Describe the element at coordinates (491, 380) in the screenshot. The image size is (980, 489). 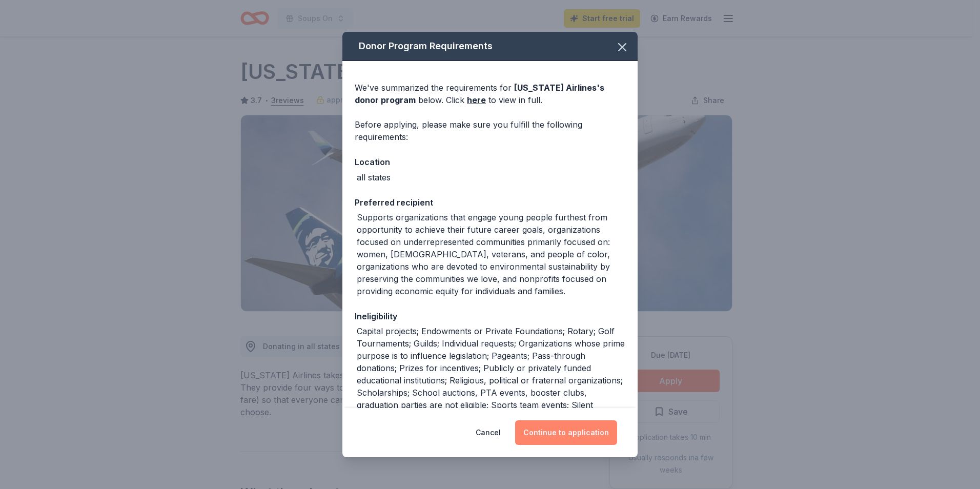
I see `div: Capital projects; Endowments or Private Foundations; Rotary; Golf Tournaments; Guilds; Individual...` at that location.